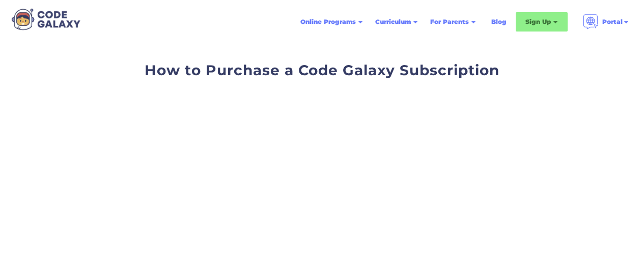  What do you see at coordinates (328, 22) in the screenshot?
I see `div: Online Programs` at bounding box center [328, 22].